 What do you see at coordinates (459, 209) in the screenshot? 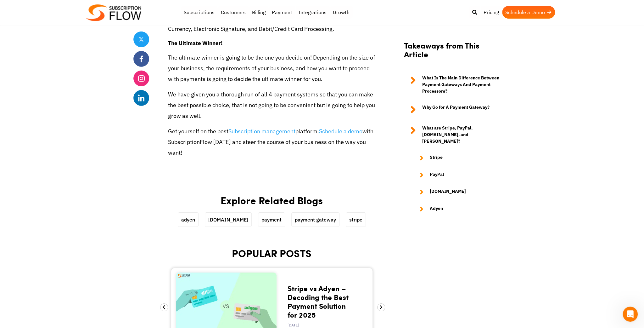
I see `a: Adyen` at bounding box center [459, 209].